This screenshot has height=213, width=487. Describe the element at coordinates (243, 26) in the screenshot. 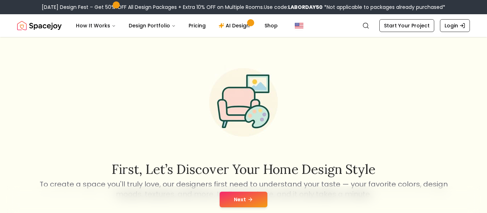

I see `nav: Global` at that location.